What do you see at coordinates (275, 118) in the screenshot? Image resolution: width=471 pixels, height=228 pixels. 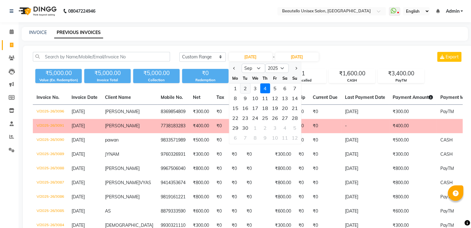 I see `div: Friday, September 26, 2025` at bounding box center [275, 118].